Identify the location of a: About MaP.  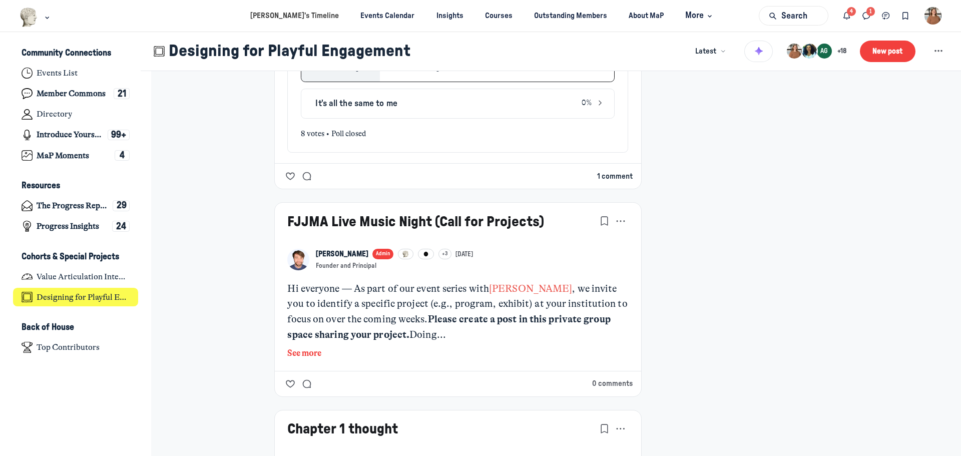
(646, 16).